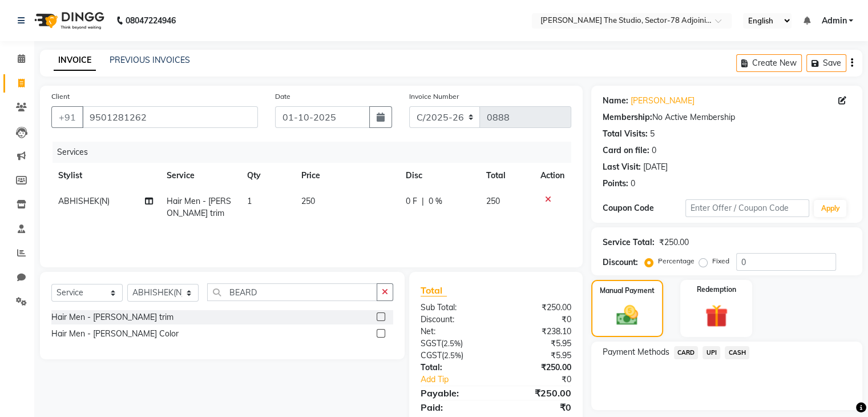  Describe the element at coordinates (68, 21) in the screenshot. I see `img: logo` at that location.